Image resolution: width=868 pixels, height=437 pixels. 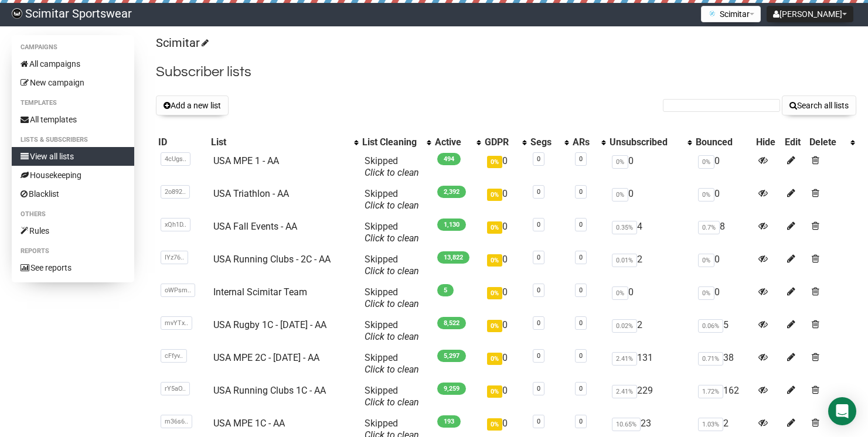 What do you see at coordinates (182, 142) in the screenshot?
I see `th: ID: No sort applied, sorting is disabled` at bounding box center [182, 142].